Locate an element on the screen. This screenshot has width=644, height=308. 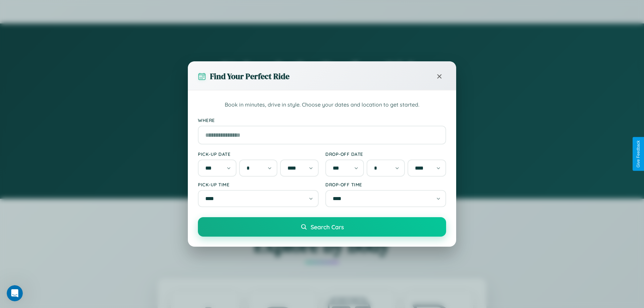
p: Book in minutes, drive in style. Choose your dates and location to get started. is located at coordinates (322, 105).